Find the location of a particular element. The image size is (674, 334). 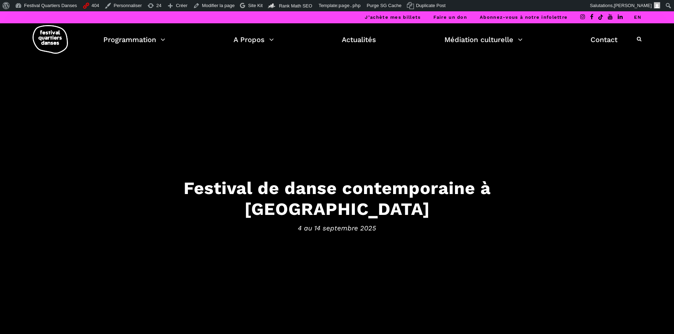

a: Actualités is located at coordinates (359, 40).